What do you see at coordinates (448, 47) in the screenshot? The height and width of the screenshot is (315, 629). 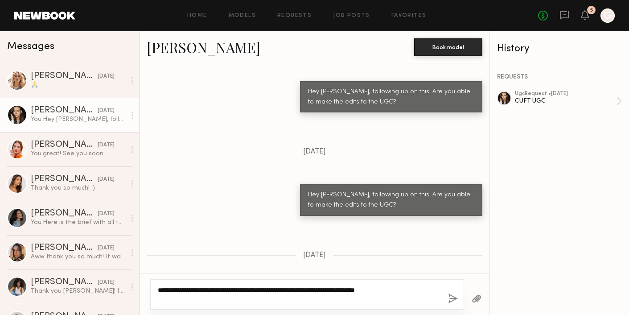 I see `button: Book model` at bounding box center [448, 47].